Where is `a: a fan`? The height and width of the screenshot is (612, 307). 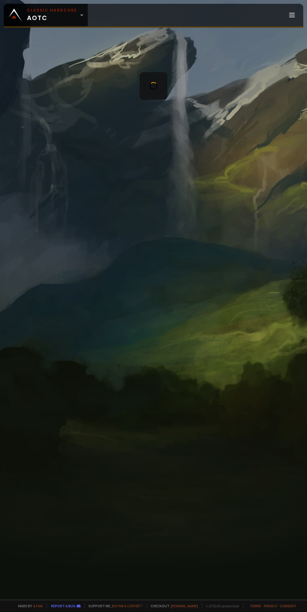 a: a fan is located at coordinates (38, 606).